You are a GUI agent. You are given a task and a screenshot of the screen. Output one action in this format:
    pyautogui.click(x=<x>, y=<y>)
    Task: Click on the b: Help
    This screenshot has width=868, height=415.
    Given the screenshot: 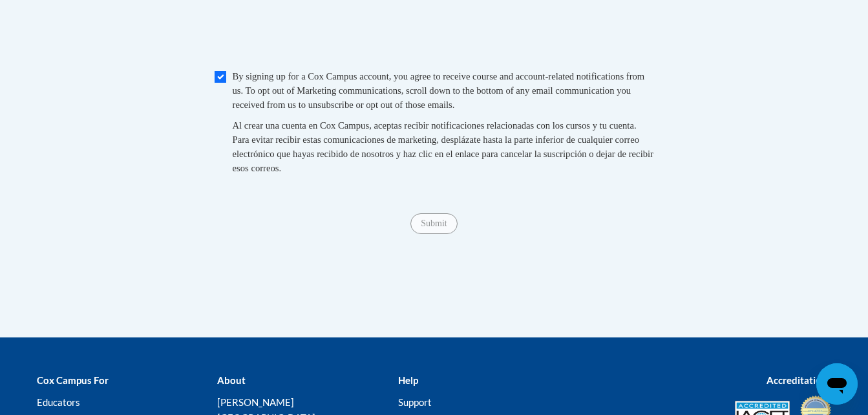 What is the action you would take?
    pyautogui.click(x=408, y=380)
    